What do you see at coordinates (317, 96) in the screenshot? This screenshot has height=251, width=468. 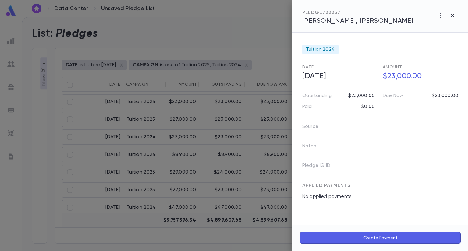 I see `p: Outstanding` at bounding box center [317, 96].